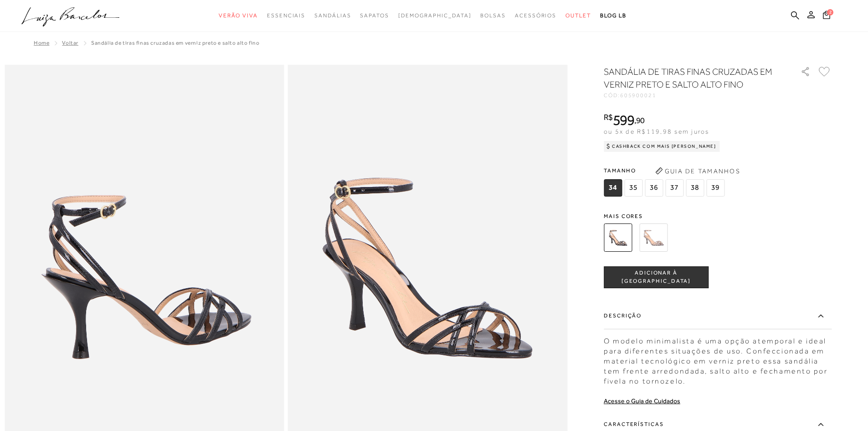  Describe the element at coordinates (674, 188) in the screenshot. I see `span: 37` at that location.